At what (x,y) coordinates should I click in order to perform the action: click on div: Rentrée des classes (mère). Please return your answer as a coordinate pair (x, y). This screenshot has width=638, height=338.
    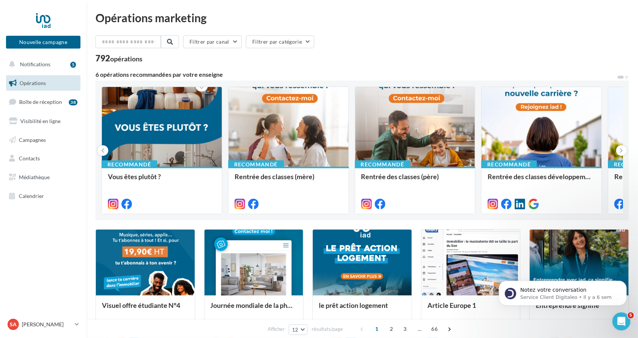
    Looking at the image, I should click on (288, 180).